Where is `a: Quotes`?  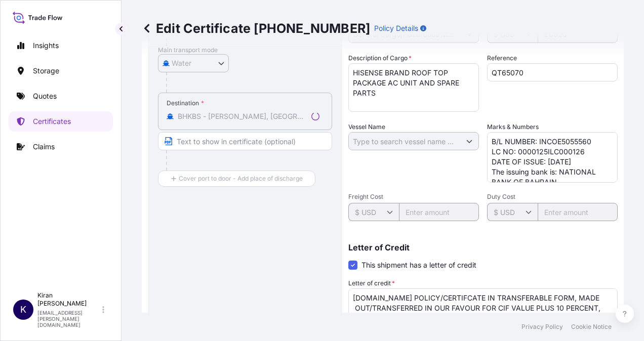 a: Quotes is located at coordinates (61, 96).